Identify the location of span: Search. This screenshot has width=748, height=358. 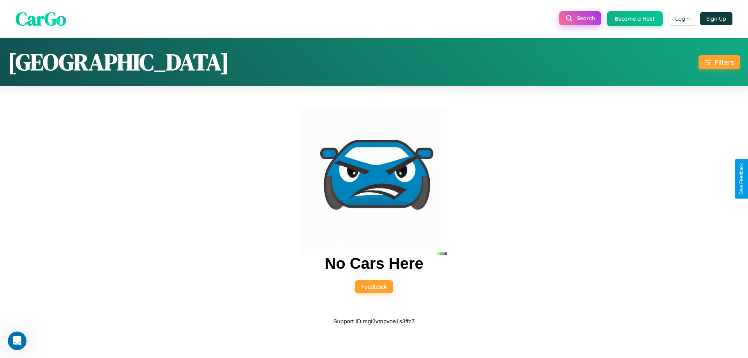
(586, 18).